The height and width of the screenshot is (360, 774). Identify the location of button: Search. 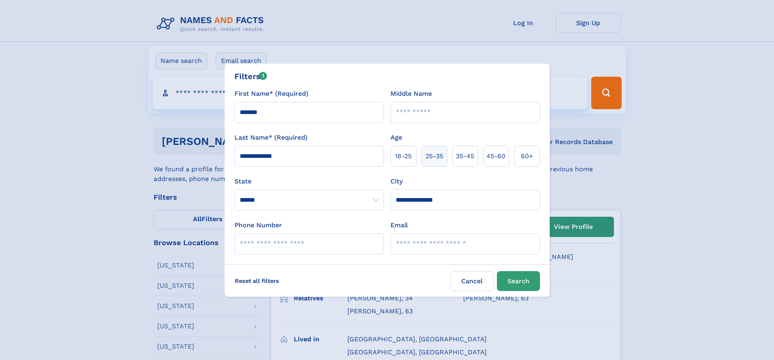
(518, 281).